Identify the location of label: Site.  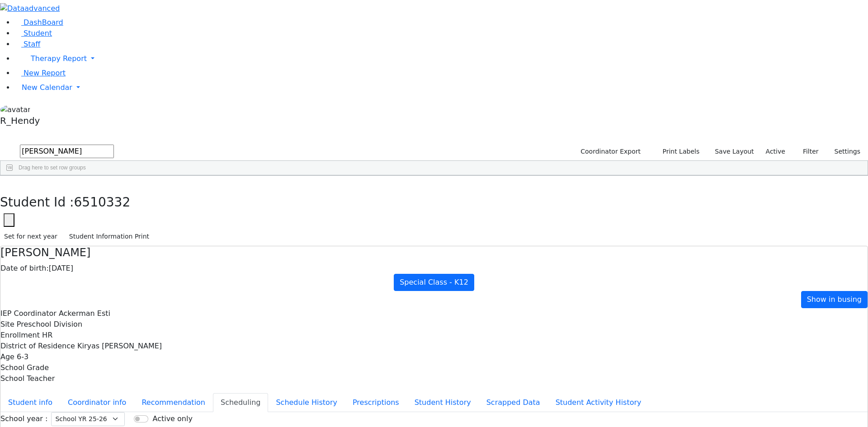
(7, 324).